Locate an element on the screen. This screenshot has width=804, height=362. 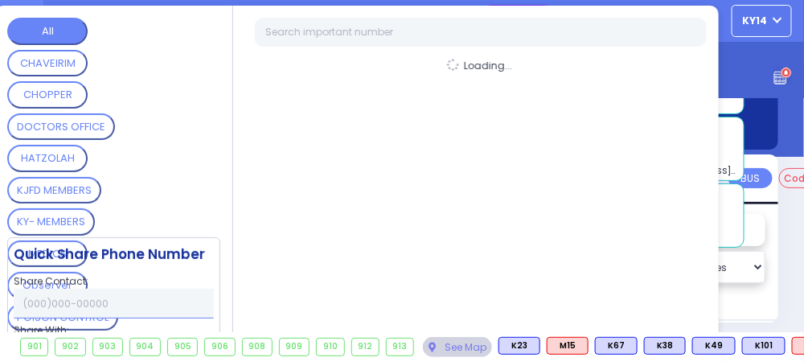
button: CHOPPER is located at coordinates (47, 95).